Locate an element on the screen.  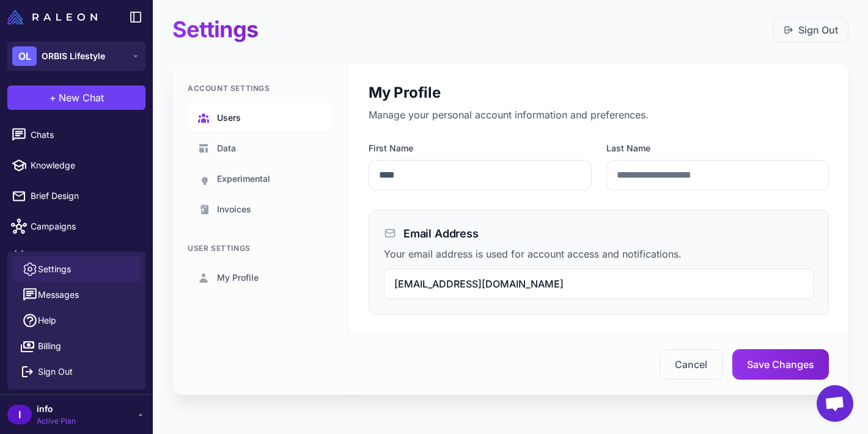
span: Brief Design is located at coordinates (84, 196).